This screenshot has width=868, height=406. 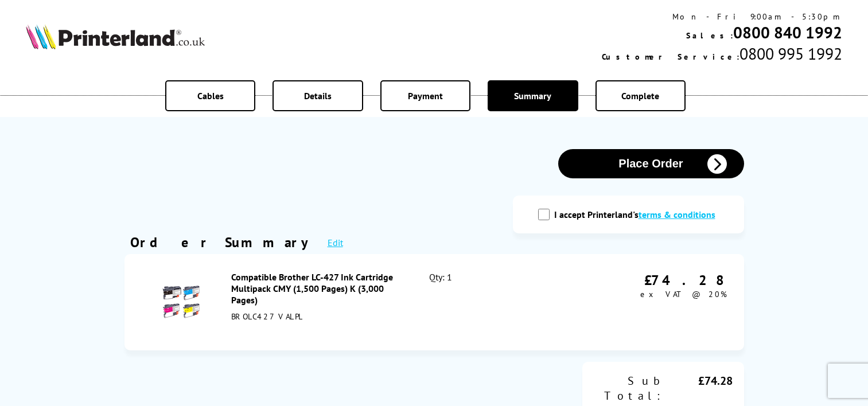 What do you see at coordinates (335, 242) in the screenshot?
I see `a: Edit` at bounding box center [335, 242].